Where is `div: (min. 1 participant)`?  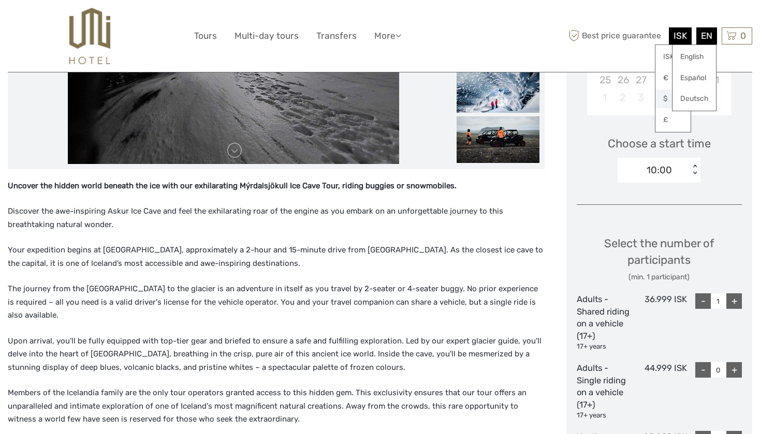
div: (min. 1 participant) is located at coordinates (660, 278).